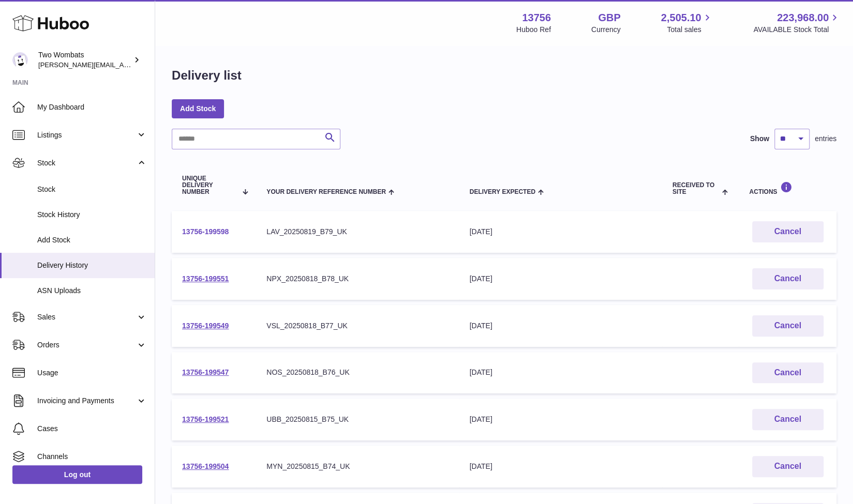 Image resolution: width=853 pixels, height=504 pixels. Describe the element at coordinates (86, 317) in the screenshot. I see `span: Sales` at that location.